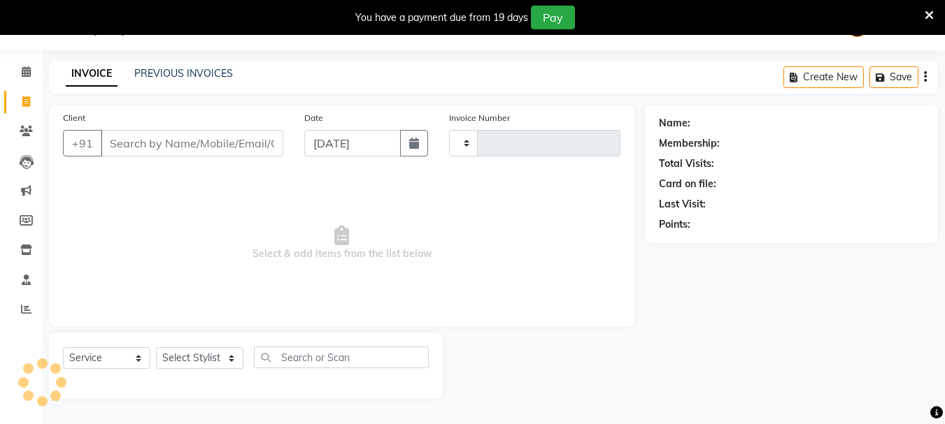  What do you see at coordinates (192, 143) in the screenshot?
I see `input: Search by Name/Mobile/Email/Code` at bounding box center [192, 143].